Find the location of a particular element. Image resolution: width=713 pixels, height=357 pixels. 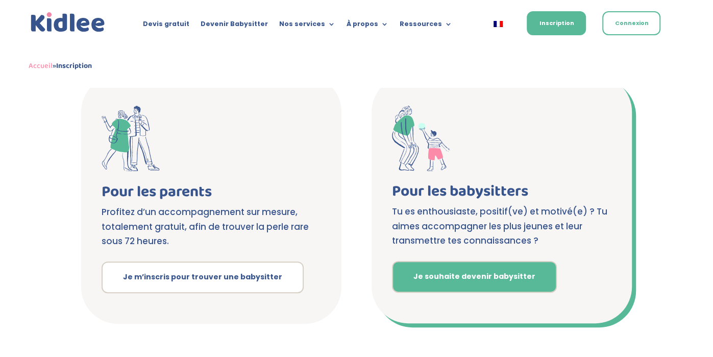

a: Ressources is located at coordinates (426, 26).